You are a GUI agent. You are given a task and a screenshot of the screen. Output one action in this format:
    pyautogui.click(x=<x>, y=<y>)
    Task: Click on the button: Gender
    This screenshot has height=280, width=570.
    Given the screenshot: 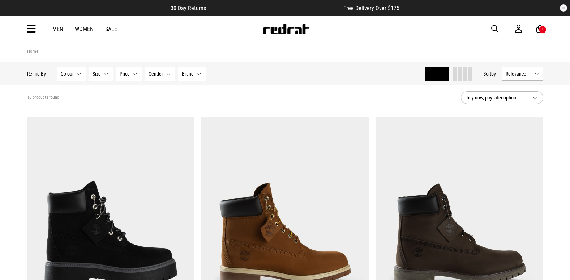 What is the action you would take?
    pyautogui.click(x=160, y=74)
    